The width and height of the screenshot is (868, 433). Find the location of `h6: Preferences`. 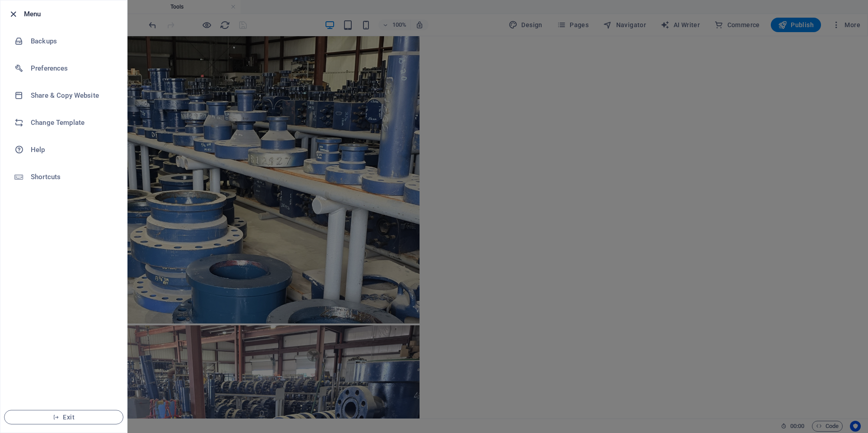

h6: Preferences is located at coordinates (72, 68).